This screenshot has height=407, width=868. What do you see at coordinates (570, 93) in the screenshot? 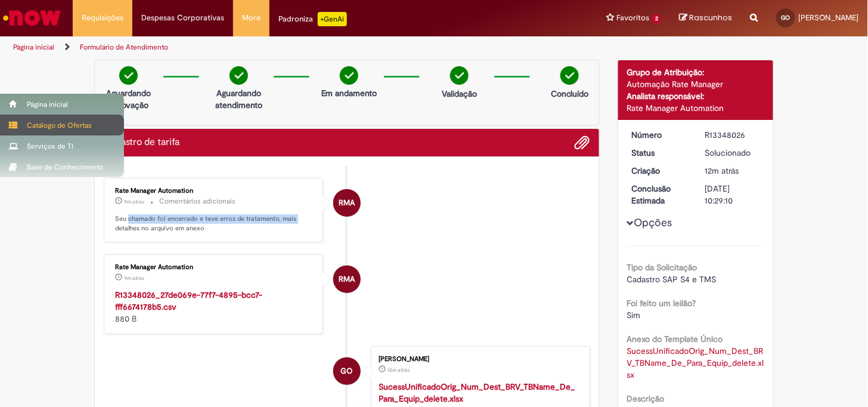
I see `p: Concluído` at bounding box center [570, 93].